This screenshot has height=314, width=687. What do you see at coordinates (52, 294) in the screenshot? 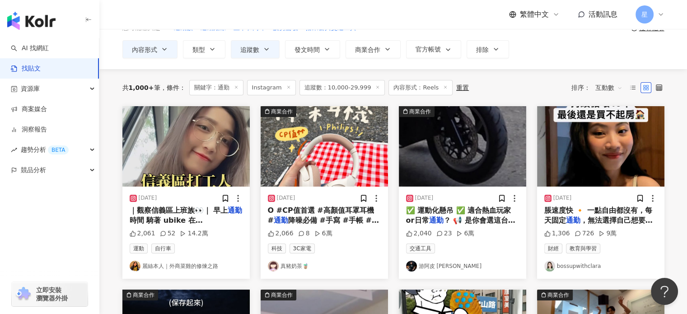
I see `span: 立即安裝 瀏覽器外掛` at bounding box center [52, 294].